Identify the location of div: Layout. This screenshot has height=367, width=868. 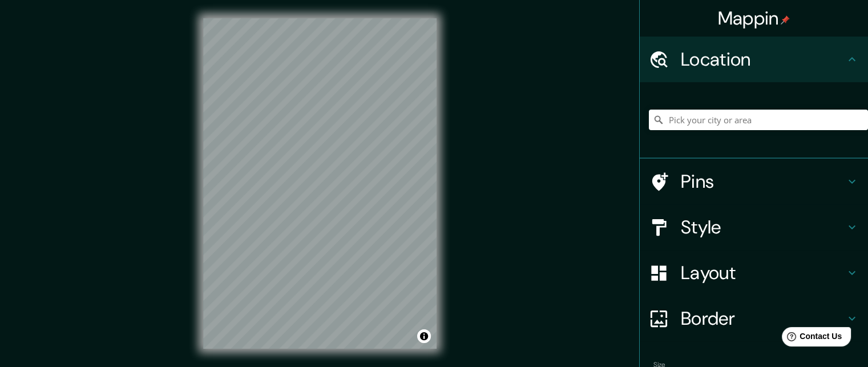
(754, 273).